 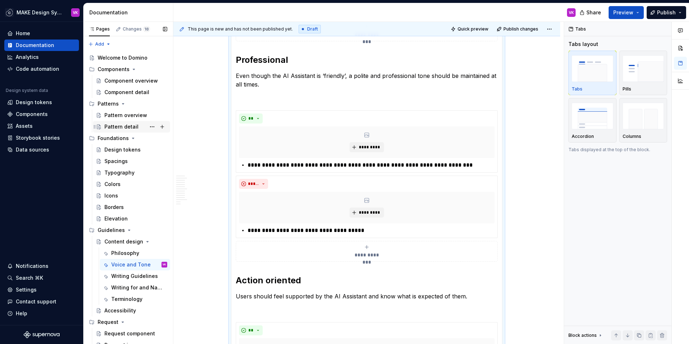 What do you see at coordinates (42, 334) in the screenshot?
I see `svg: Supernova Logo` at bounding box center [42, 334].